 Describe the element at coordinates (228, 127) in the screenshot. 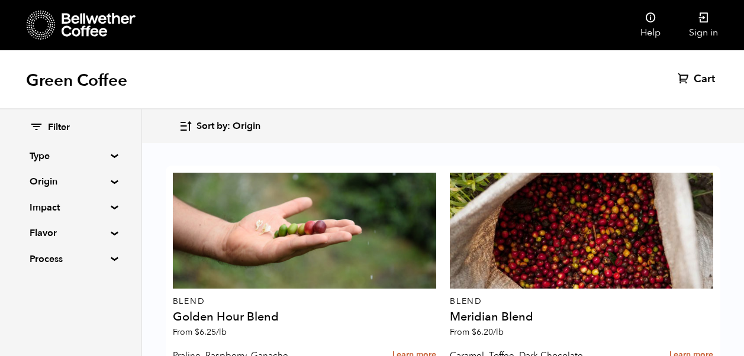

I see `span: Sort by: Origin` at that location.